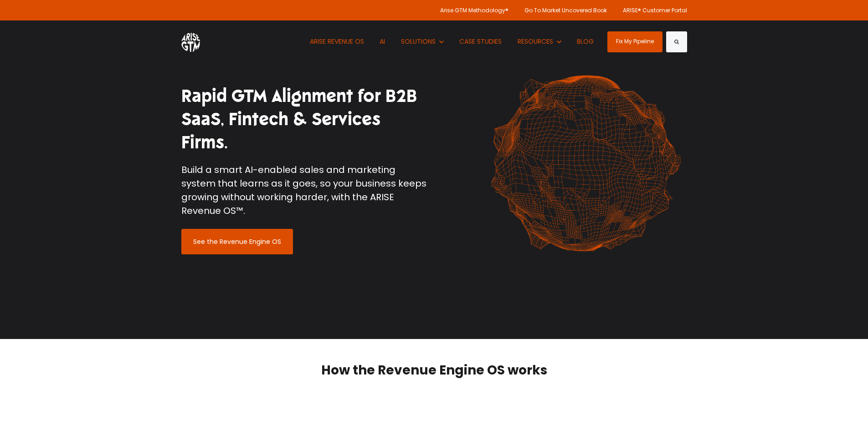 The image size is (868, 430). Describe the element at coordinates (451, 41) in the screenshot. I see `nav: Desktop navigation` at that location.